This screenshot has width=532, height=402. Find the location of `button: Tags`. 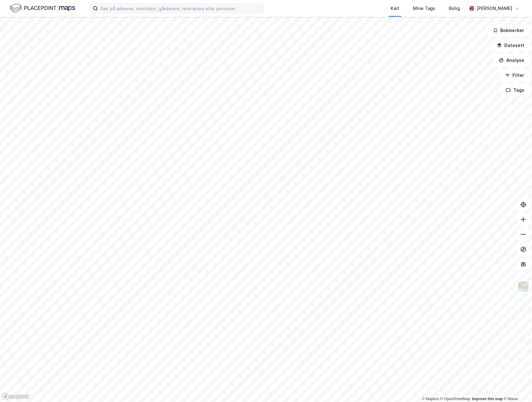

button: Tags is located at coordinates (514, 90).